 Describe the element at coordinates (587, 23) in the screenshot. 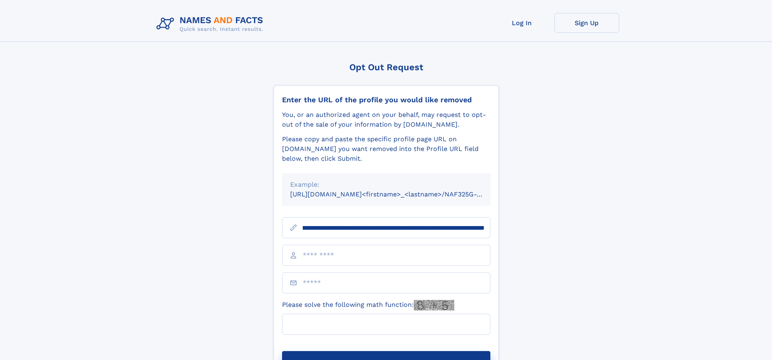

I see `a: Sign Up` at that location.